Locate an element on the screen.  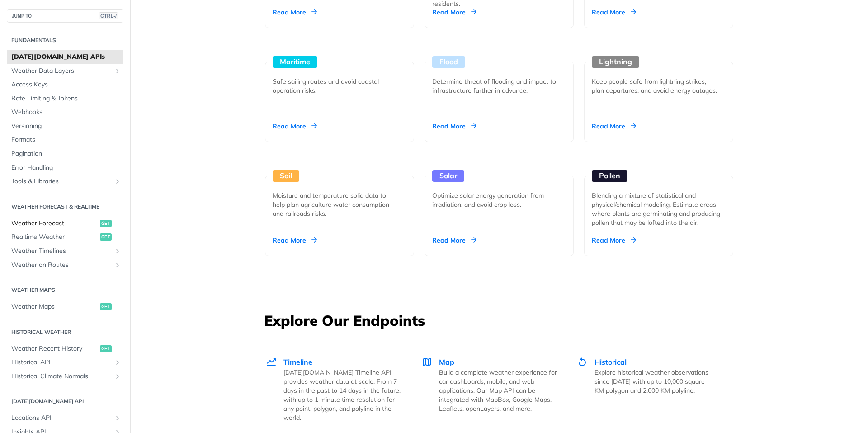
span: Rate Limiting & Tokens is located at coordinates (66, 99).